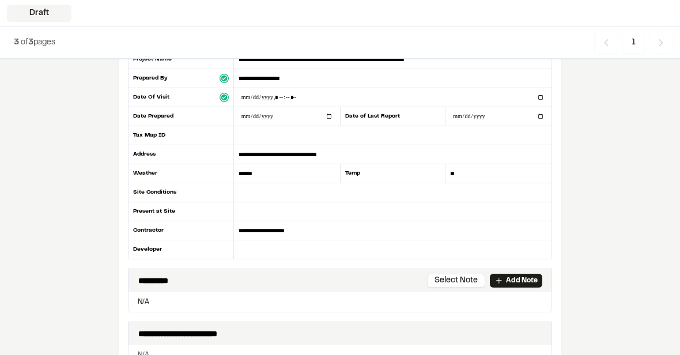 This screenshot has width=680, height=355. I want to click on p: of pages, so click(35, 43).